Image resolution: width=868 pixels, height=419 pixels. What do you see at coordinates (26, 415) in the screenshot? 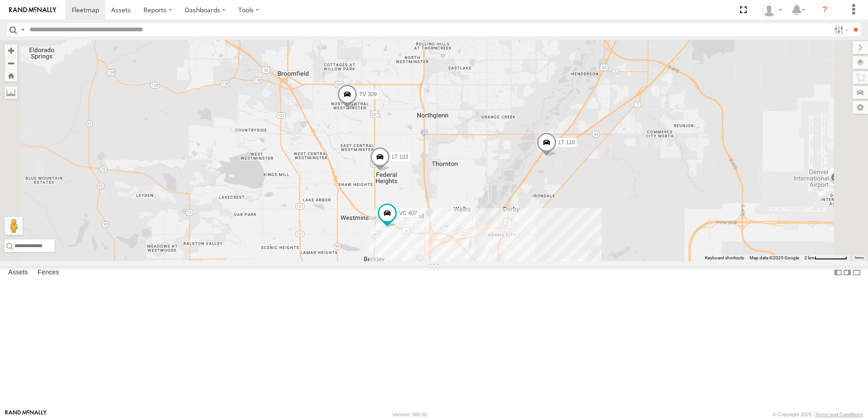
I see `a: Visit our Website` at bounding box center [26, 415].